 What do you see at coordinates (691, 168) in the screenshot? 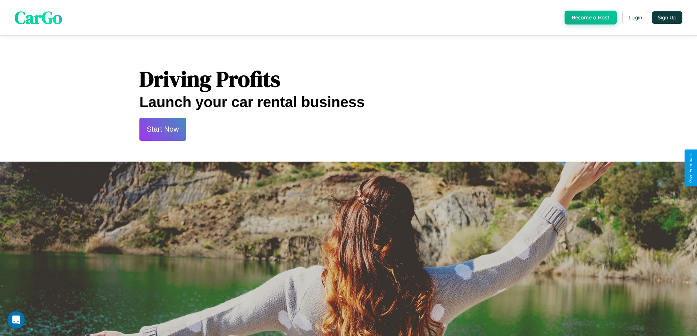
I see `div: Give Feedback` at bounding box center [691, 168].